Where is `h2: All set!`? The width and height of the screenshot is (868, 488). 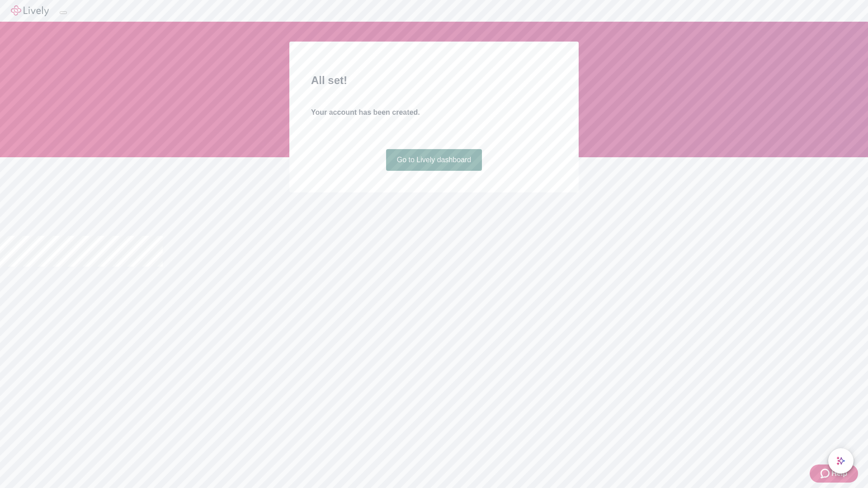
h2: All set! is located at coordinates (434, 80).